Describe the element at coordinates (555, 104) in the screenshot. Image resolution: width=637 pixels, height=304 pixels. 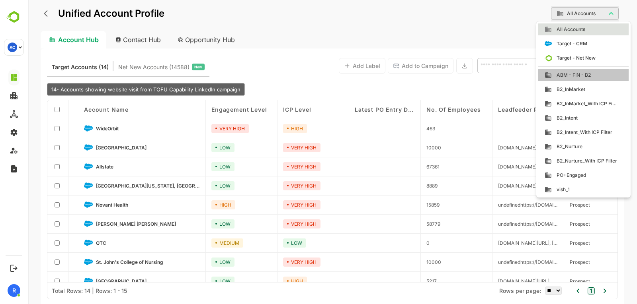
I see `div: B2_InMarket_With ICP Filters` at that location.